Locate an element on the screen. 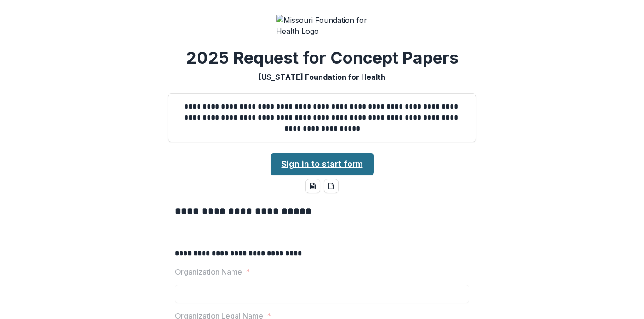 The width and height of the screenshot is (644, 319). button: word-download is located at coordinates (313, 187).